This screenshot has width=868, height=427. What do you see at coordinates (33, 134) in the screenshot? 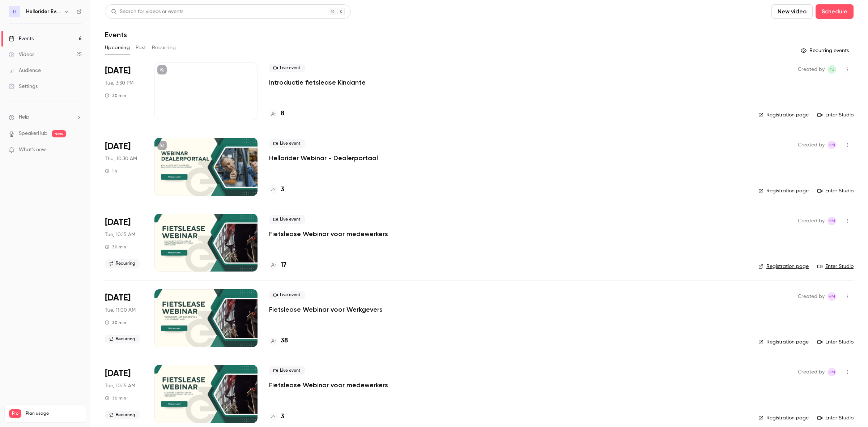
I see `a: SpeakerHub` at bounding box center [33, 134].